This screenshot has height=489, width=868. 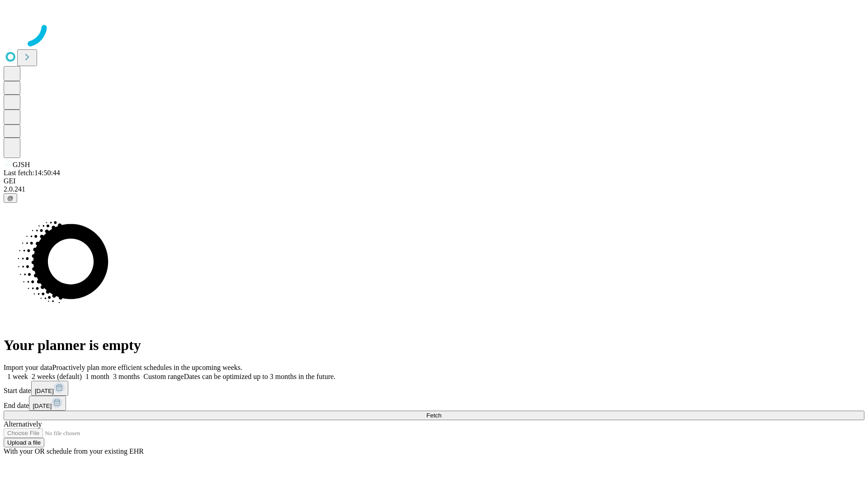 What do you see at coordinates (259, 376) in the screenshot?
I see `span: Dates can be optimized up to 3 months in the future.` at bounding box center [259, 376].